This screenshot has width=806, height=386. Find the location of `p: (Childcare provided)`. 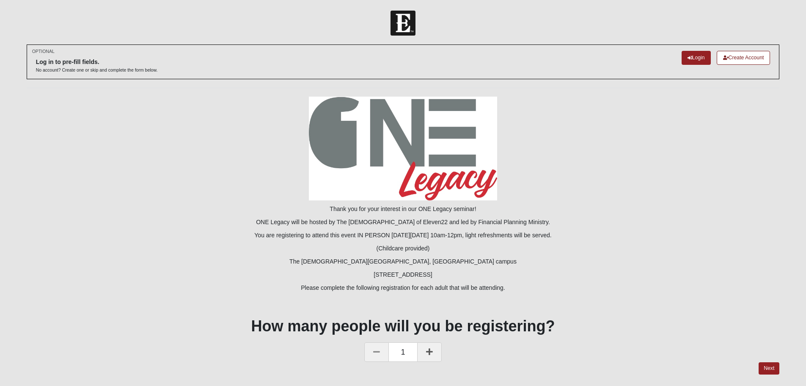

p: (Childcare provided) is located at coordinates (403, 248).